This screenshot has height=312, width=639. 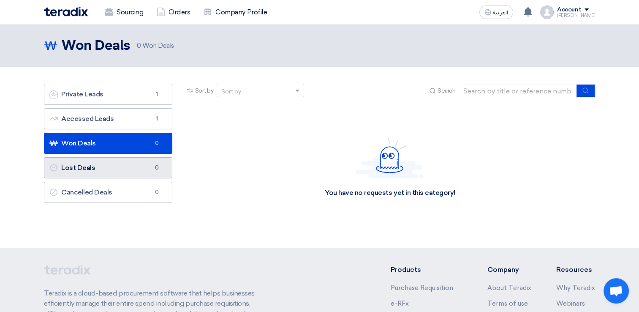 I want to click on a: Accessed Leads1, so click(x=108, y=119).